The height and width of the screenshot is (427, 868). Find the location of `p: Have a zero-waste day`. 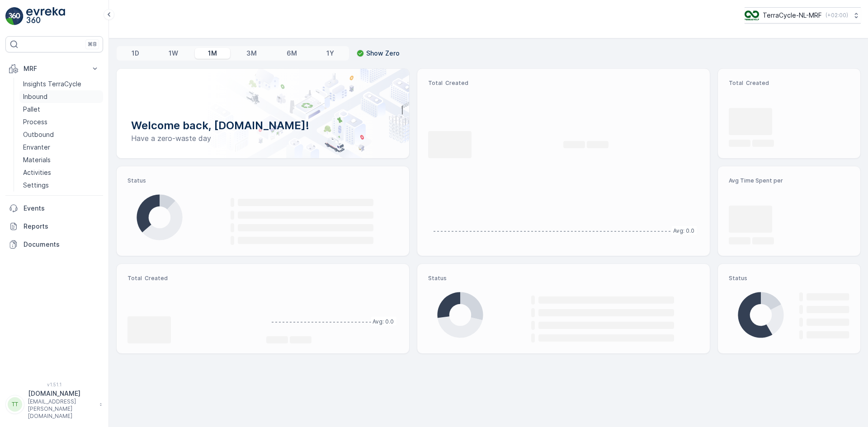

p: Have a zero-waste day is located at coordinates (262, 138).